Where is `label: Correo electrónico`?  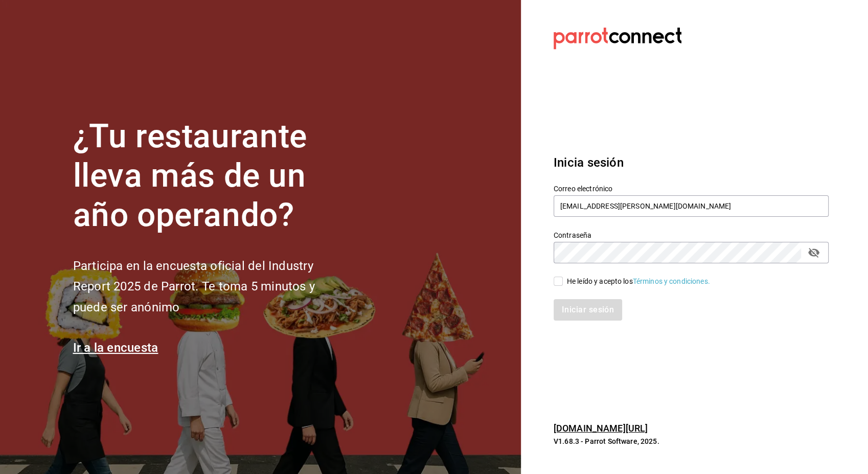
label: Correo electrónico is located at coordinates (692, 189).